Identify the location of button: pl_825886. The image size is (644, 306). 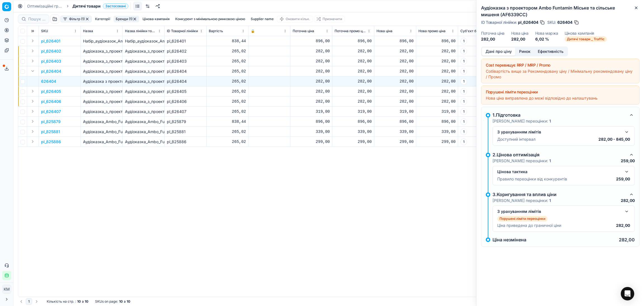
(51, 142).